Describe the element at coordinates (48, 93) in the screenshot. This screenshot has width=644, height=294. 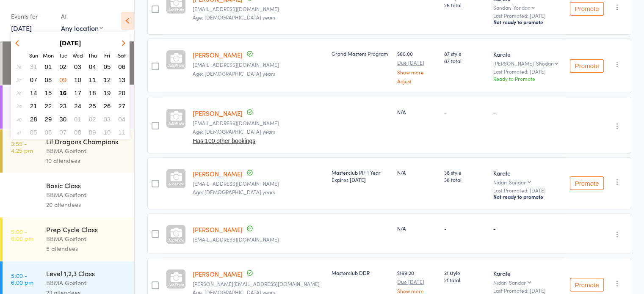
I see `button: 15` at that location.